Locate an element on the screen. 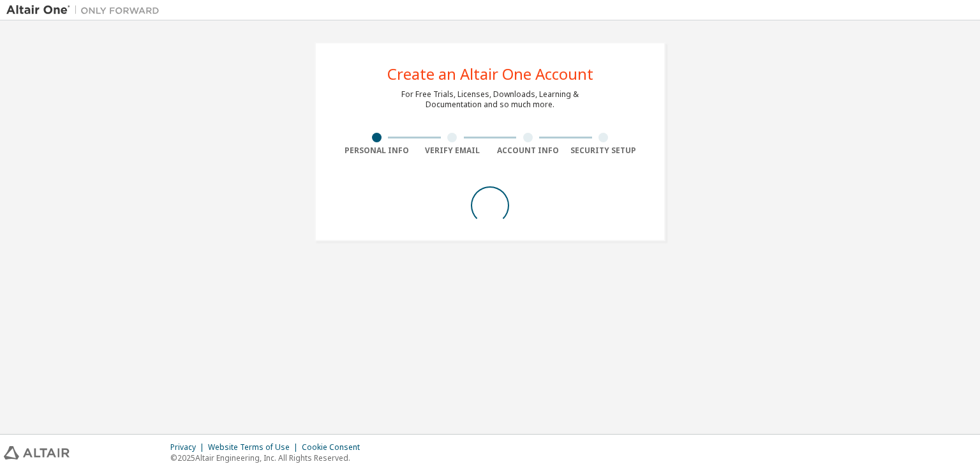 The width and height of the screenshot is (980, 471). img: Altair One is located at coordinates (86, 10).